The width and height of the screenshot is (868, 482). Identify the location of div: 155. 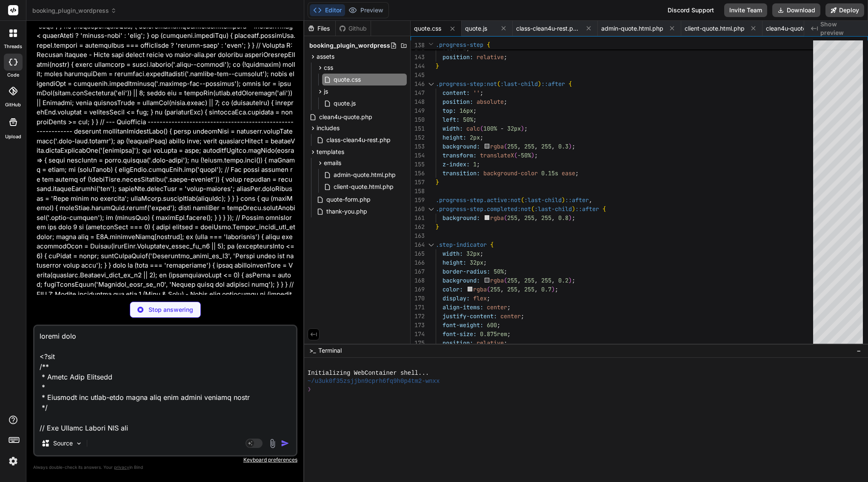
(417, 164).